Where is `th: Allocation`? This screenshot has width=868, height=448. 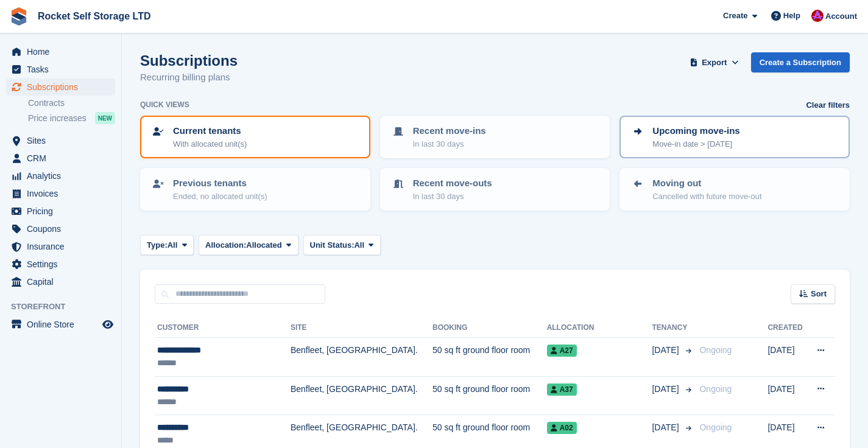
th: Allocation is located at coordinates (599, 329).